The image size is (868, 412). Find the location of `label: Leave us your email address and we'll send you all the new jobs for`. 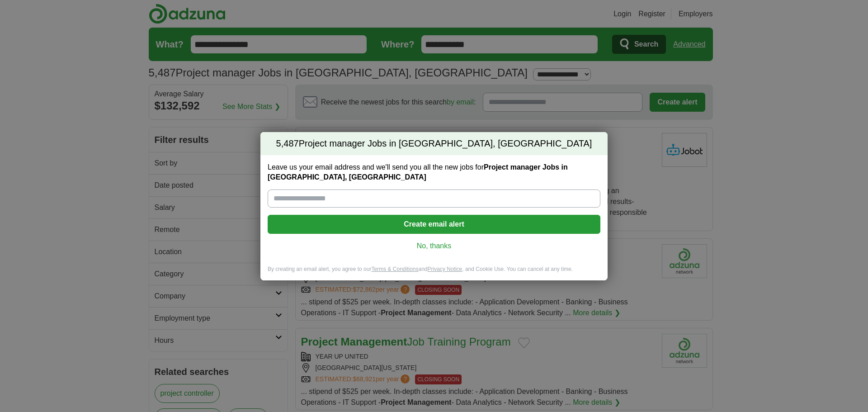

label: Leave us your email address and we'll send you all the new jobs for is located at coordinates (434, 172).